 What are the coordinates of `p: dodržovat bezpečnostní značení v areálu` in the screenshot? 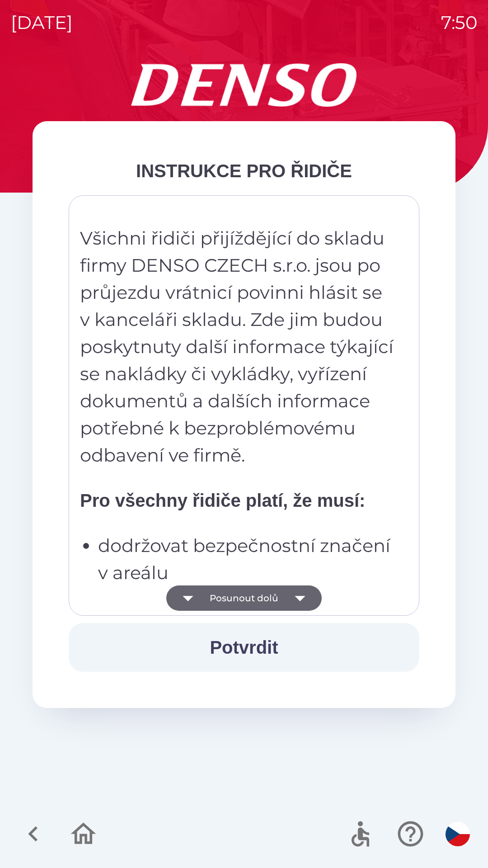 It's located at (247, 559).